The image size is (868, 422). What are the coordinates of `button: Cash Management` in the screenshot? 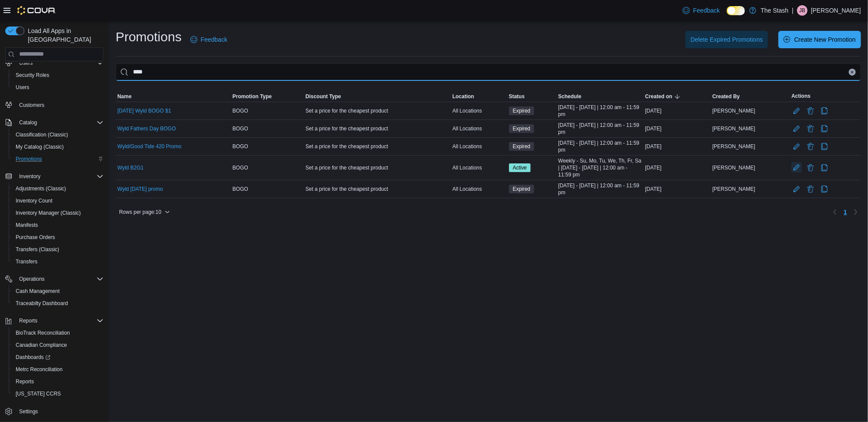 It's located at (58, 291).